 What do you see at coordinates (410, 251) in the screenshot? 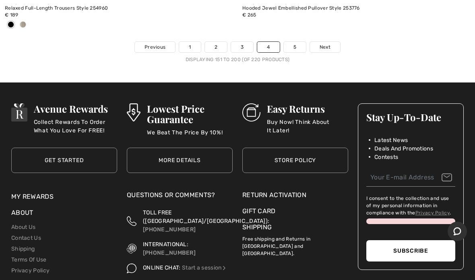
I see `button: Subscribe` at bounding box center [410, 251].